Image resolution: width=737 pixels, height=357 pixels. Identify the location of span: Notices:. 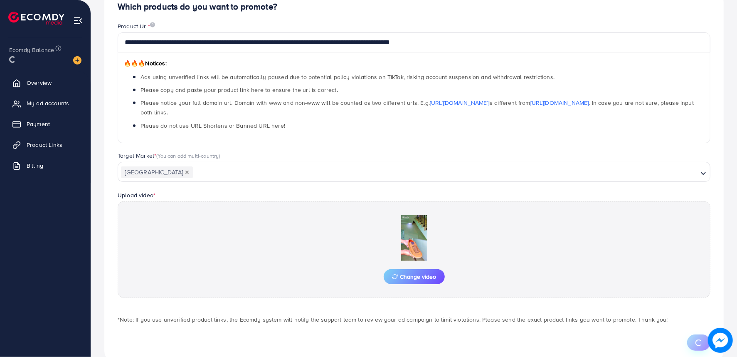
(145, 63).